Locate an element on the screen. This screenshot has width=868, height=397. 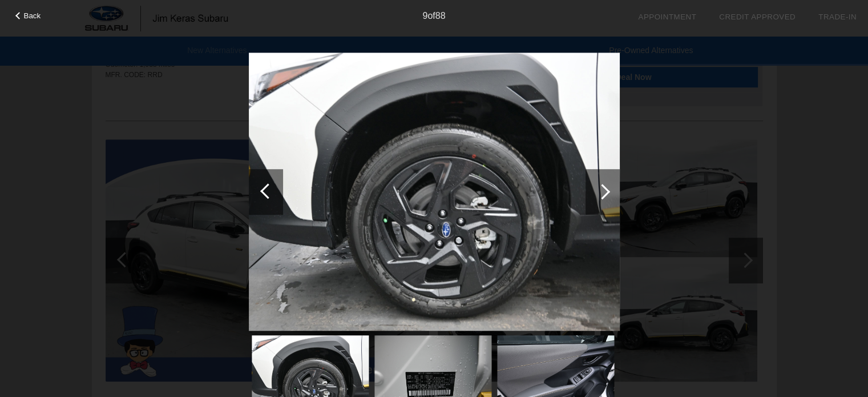
a: Credit Approved is located at coordinates (757, 17).